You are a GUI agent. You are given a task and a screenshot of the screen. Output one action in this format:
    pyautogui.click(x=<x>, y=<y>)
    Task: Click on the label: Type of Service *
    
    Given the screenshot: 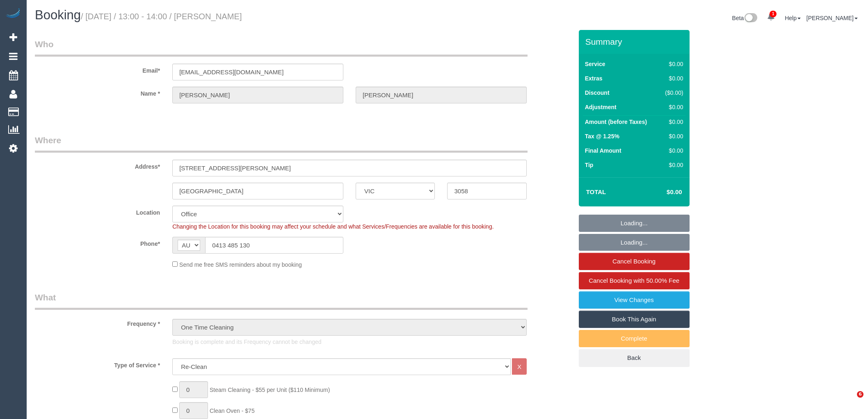 What is the action you would take?
    pyautogui.click(x=97, y=363)
    